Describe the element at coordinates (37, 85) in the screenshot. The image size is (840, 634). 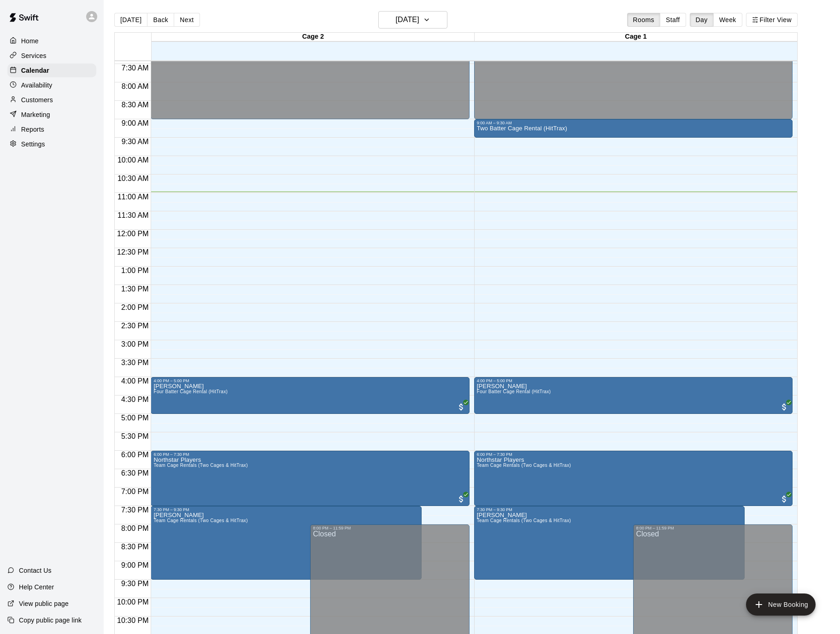
I see `p: Availability` at that location.